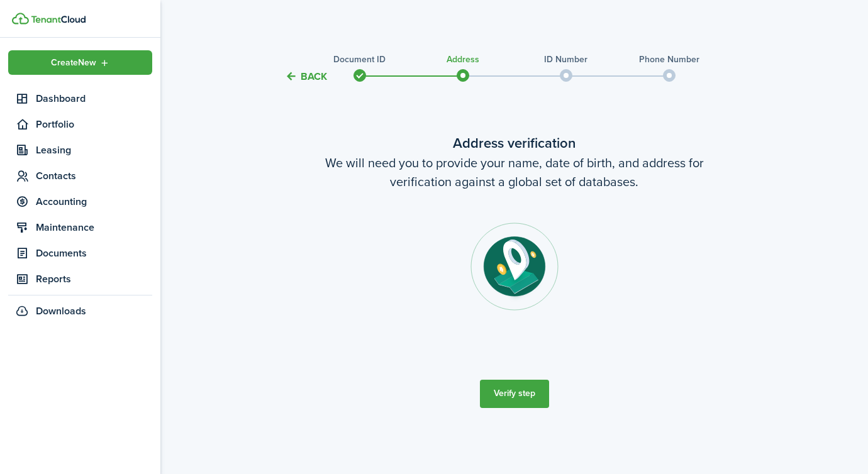 The height and width of the screenshot is (474, 868). What do you see at coordinates (306, 77) in the screenshot?
I see `button: Back` at bounding box center [306, 77].